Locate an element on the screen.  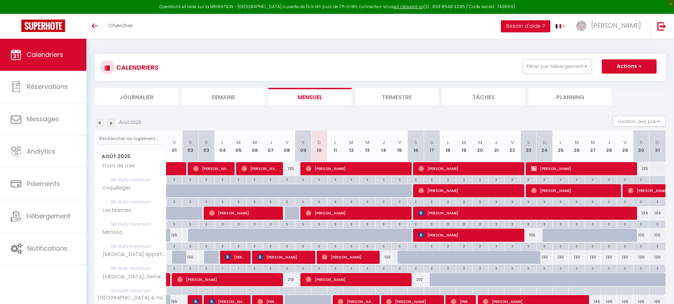
th: 23 is located at coordinates (529, 146).